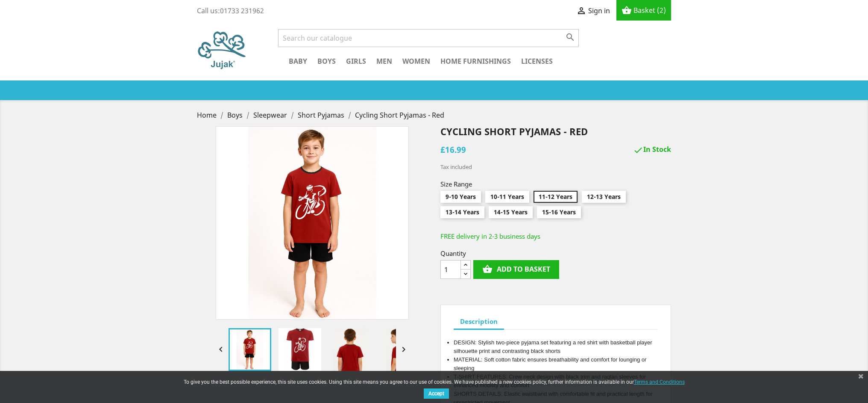  Describe the element at coordinates (436, 393) in the screenshot. I see `button: Accept` at that location.